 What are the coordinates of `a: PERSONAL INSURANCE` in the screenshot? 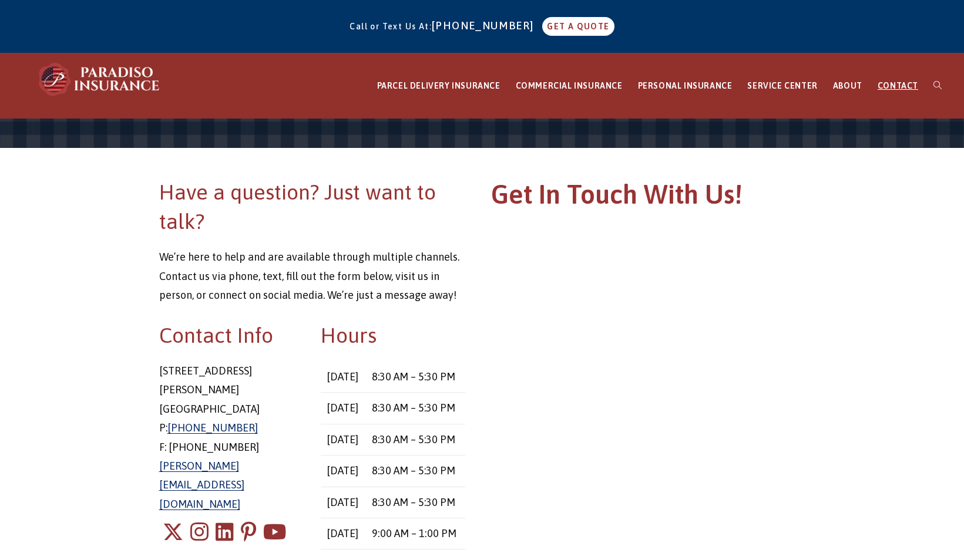 It's located at (685, 86).